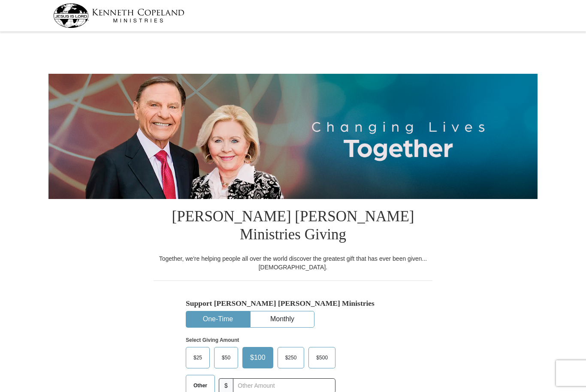 The width and height of the screenshot is (586, 392). What do you see at coordinates (213, 340) in the screenshot?
I see `strong: Select Giving Amount` at bounding box center [213, 340].